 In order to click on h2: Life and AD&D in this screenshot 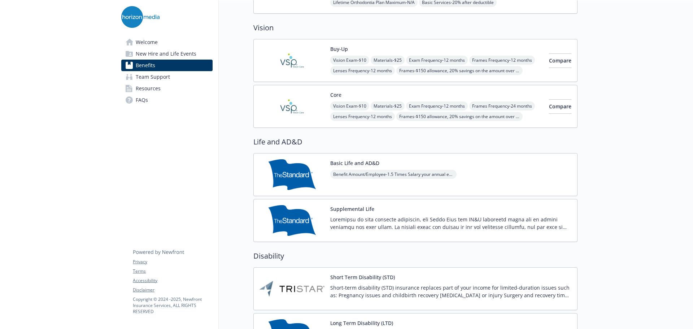, I will do `click(415, 142)`.